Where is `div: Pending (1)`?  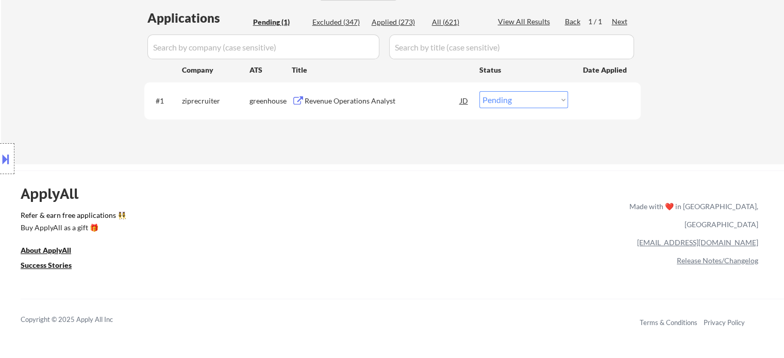
div: Pending (1) is located at coordinates (279, 22).